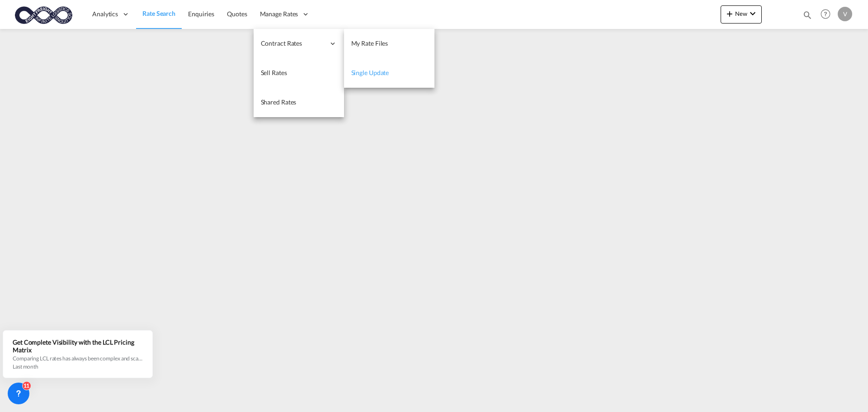  What do you see at coordinates (274, 72) in the screenshot?
I see `span: Sell Rates` at bounding box center [274, 72].